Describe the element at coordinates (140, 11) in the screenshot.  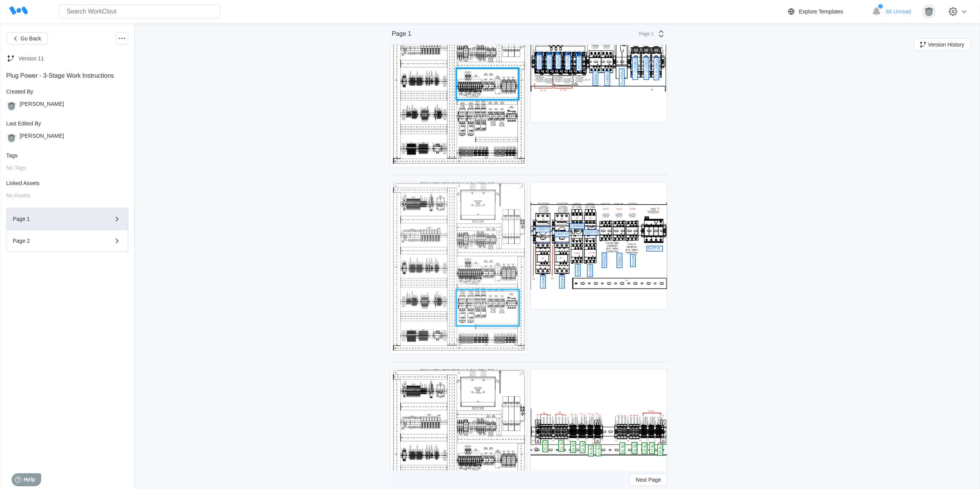
I see `input: Search WorkClout` at that location.